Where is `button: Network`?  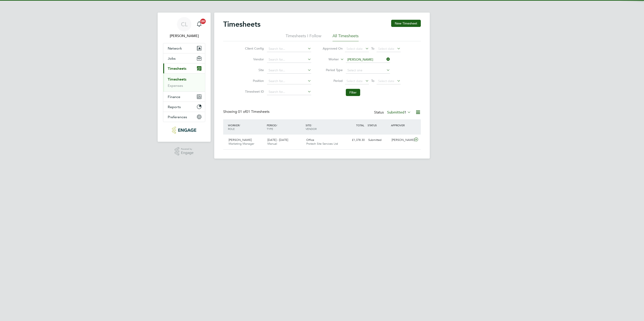 button: Network is located at coordinates (184, 48).